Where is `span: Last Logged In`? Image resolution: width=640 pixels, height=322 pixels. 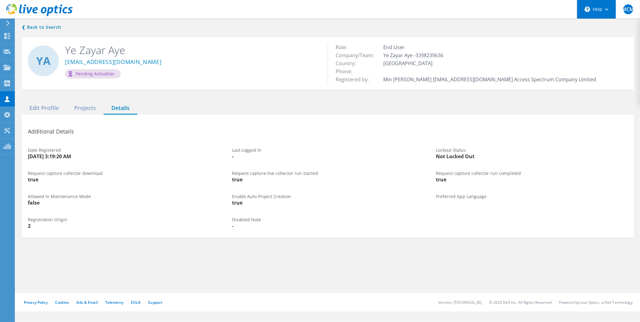
span: Last Logged In is located at coordinates (247, 150).